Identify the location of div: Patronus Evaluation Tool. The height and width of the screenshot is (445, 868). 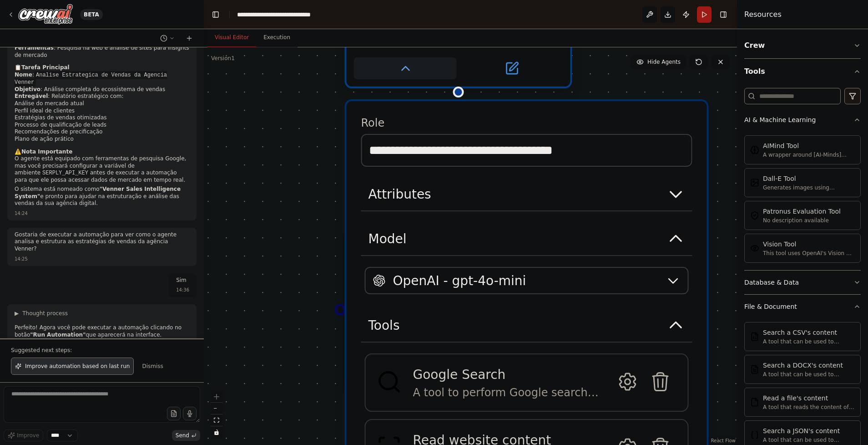
(802, 211).